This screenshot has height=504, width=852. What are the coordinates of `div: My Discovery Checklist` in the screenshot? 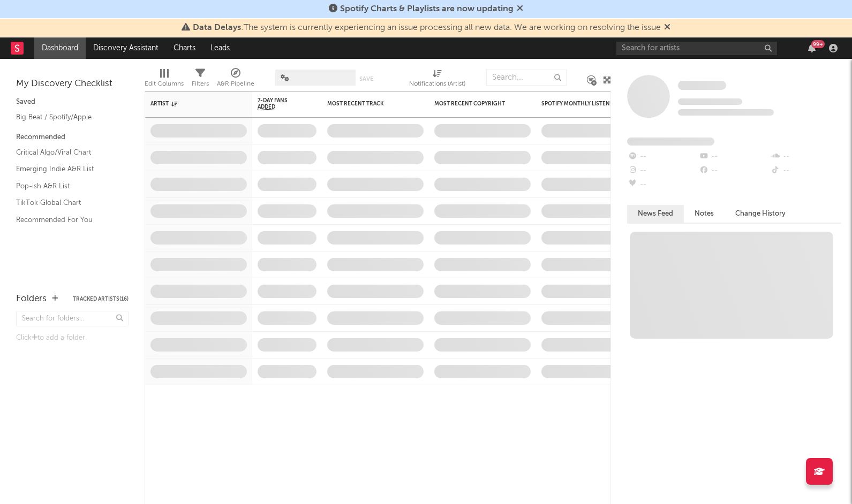 It's located at (72, 84).